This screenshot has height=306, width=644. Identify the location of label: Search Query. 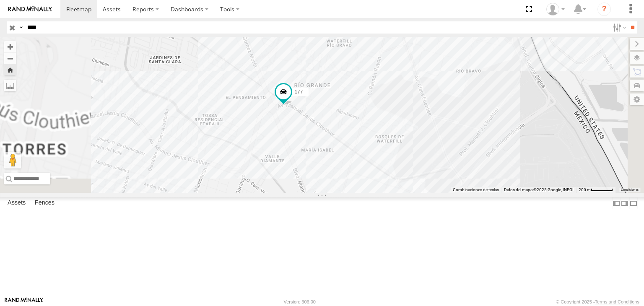
(21, 27).